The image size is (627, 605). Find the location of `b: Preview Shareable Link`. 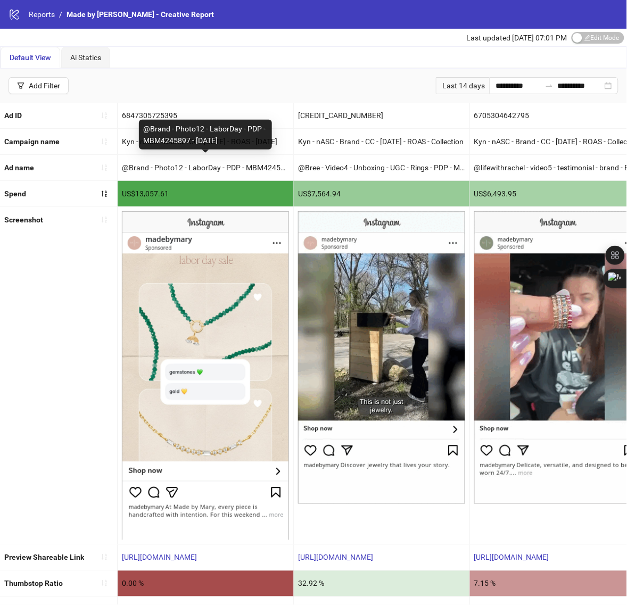

b: Preview Shareable Link is located at coordinates (44, 558).